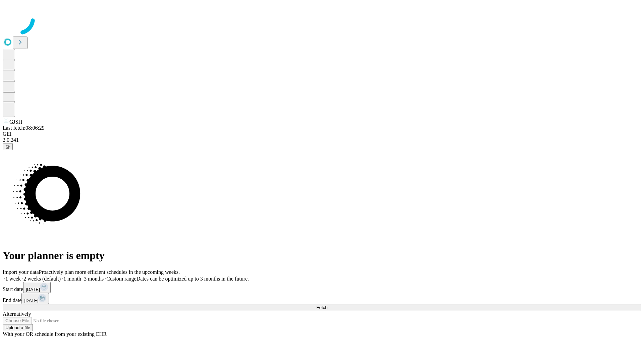 The image size is (644, 362). I want to click on span: Dates can be optimized up to 3 months in the future., so click(193, 279).